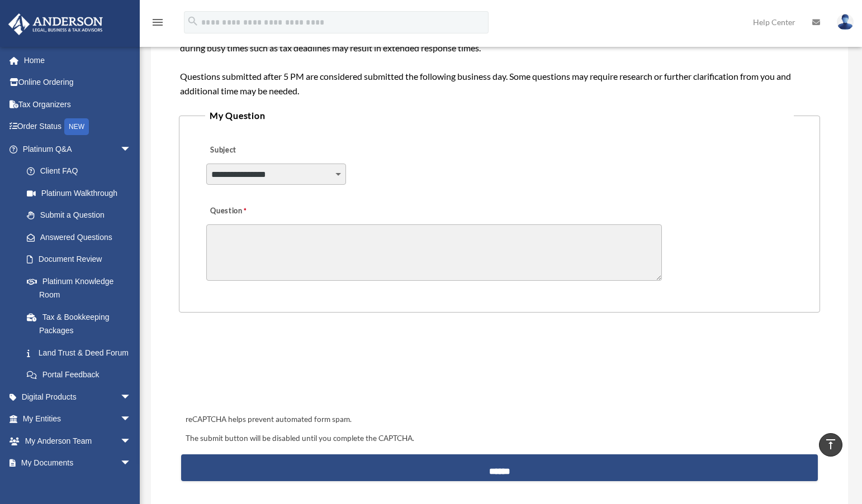 Image resolution: width=862 pixels, height=504 pixels. What do you see at coordinates (157, 24) in the screenshot?
I see `a: menu` at bounding box center [157, 24].